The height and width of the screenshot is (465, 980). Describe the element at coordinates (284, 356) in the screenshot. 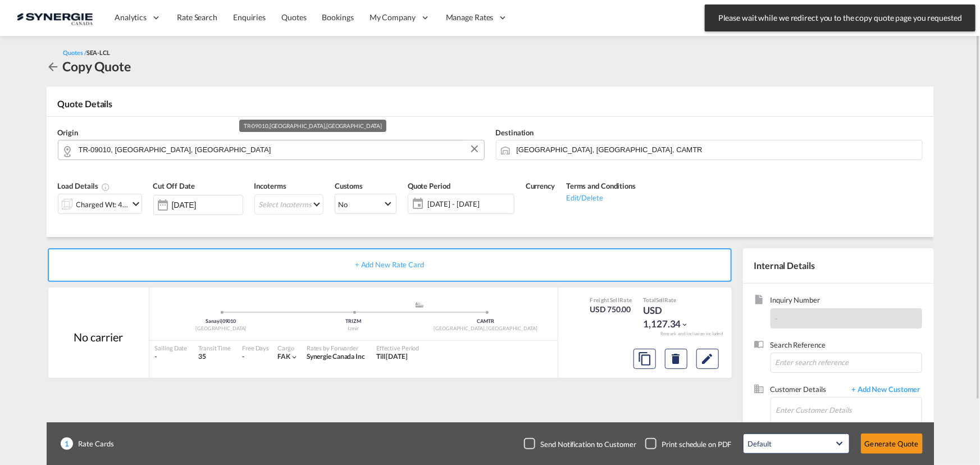

I see `span: FAK` at that location.